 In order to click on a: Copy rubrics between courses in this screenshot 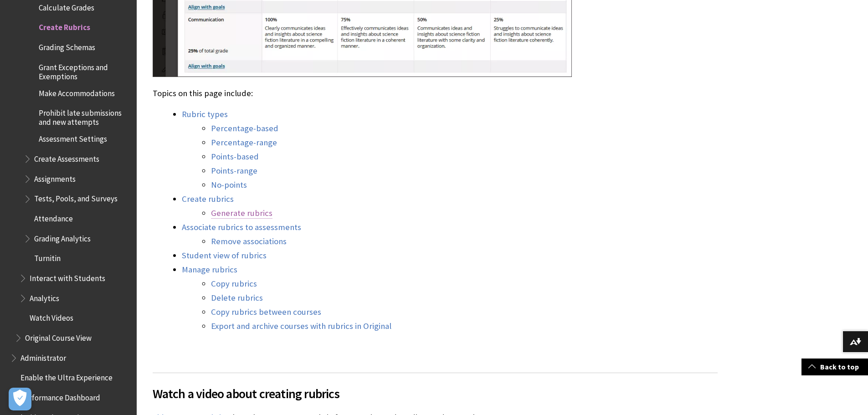, I will do `click(266, 312)`.